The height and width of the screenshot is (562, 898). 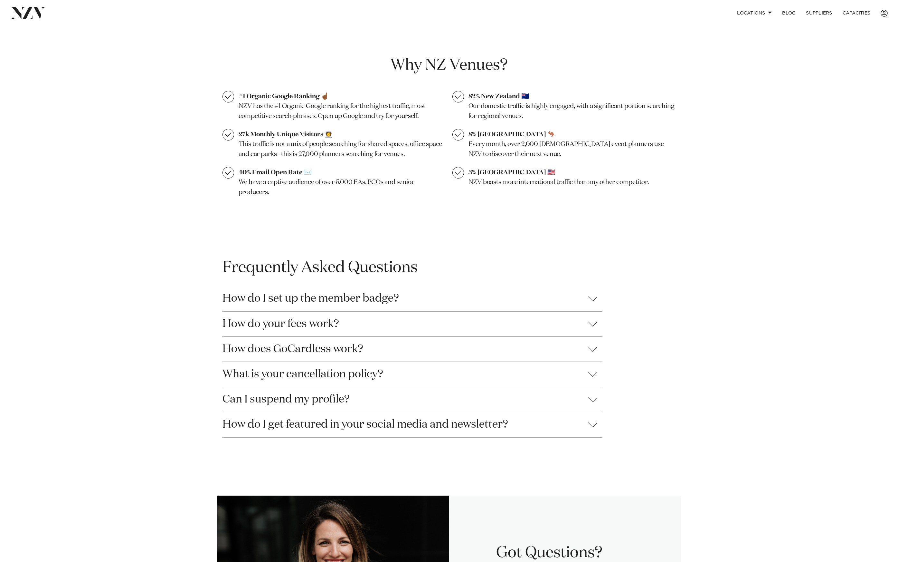 What do you see at coordinates (572, 182) in the screenshot?
I see `p: NZV boasts more international traffic than any other competitor.` at bounding box center [572, 182].